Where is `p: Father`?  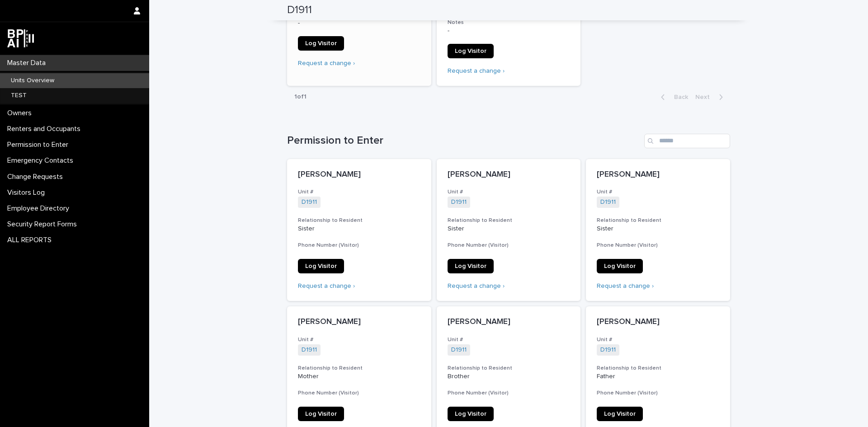 p: Father is located at coordinates (658, 376).